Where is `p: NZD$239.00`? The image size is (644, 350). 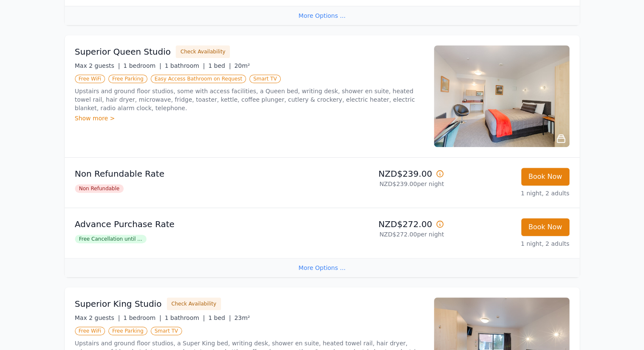
p: NZD$239.00 is located at coordinates (385, 174).